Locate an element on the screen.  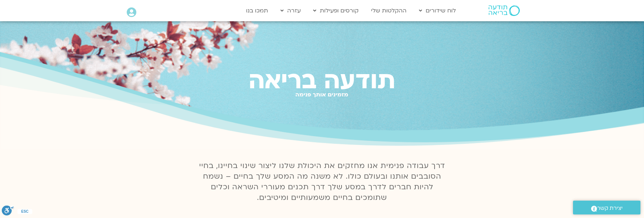
a: קורסים ופעילות is located at coordinates (336, 11).